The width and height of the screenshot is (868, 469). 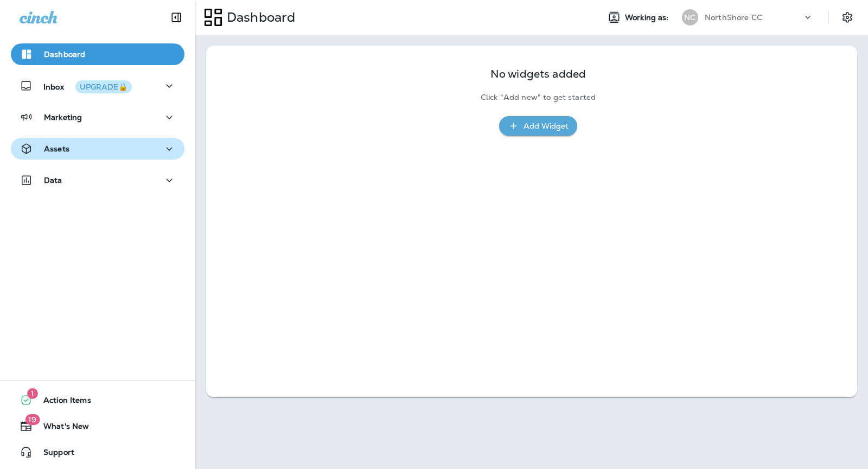 What do you see at coordinates (53, 455) in the screenshot?
I see `span: Support` at bounding box center [53, 455].